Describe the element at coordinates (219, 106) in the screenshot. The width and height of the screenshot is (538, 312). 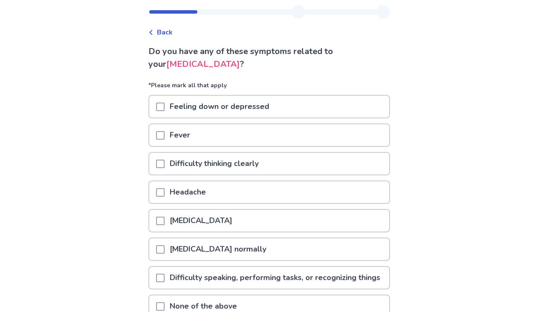
I see `p: Feeling down or depressed` at that location.